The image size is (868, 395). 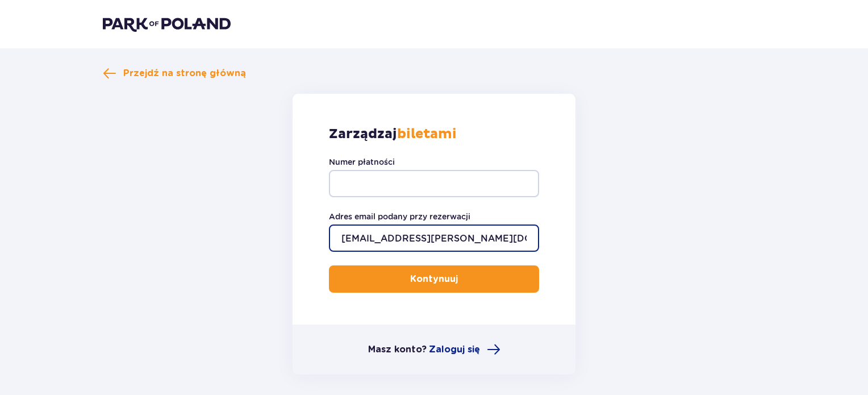 I want to click on a: Przejdź na stronę główną, so click(x=174, y=73).